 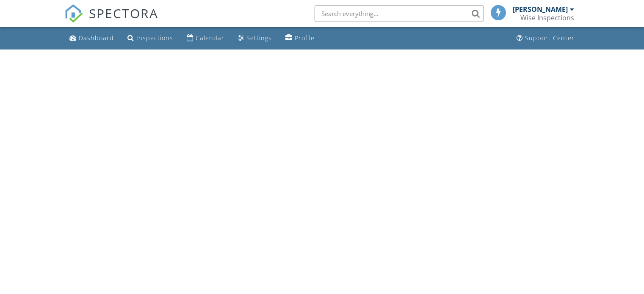 I want to click on div: Wise Inspections, so click(x=547, y=18).